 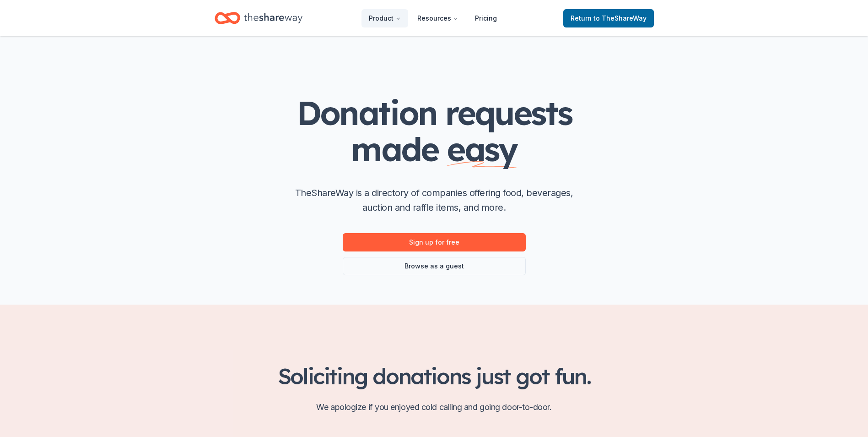 I want to click on p: We apologize if you enjoyed cold calling and going door-to-door., so click(x=434, y=407).